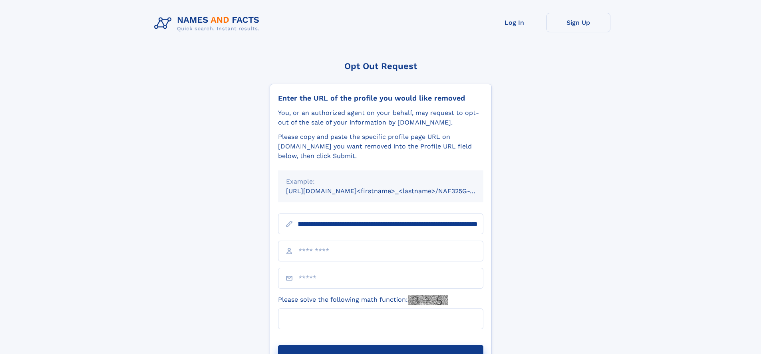 The height and width of the screenshot is (354, 761). What do you see at coordinates (208, 24) in the screenshot?
I see `img: Logo Names and Facts` at bounding box center [208, 24].